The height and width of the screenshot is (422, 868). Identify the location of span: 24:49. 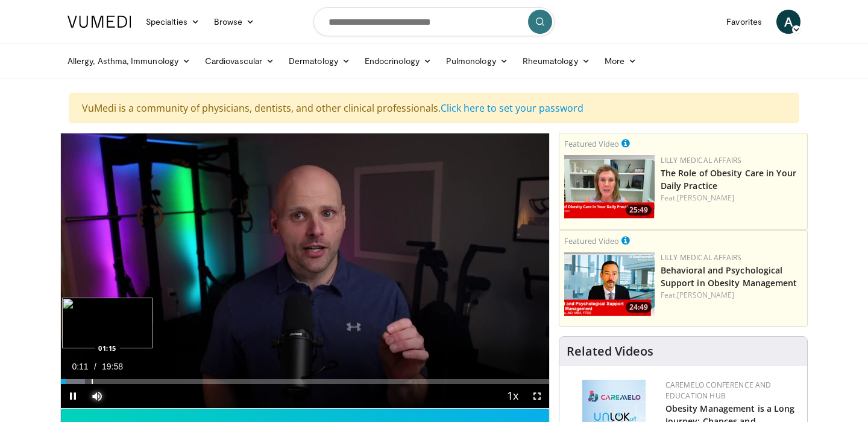
(638, 307).